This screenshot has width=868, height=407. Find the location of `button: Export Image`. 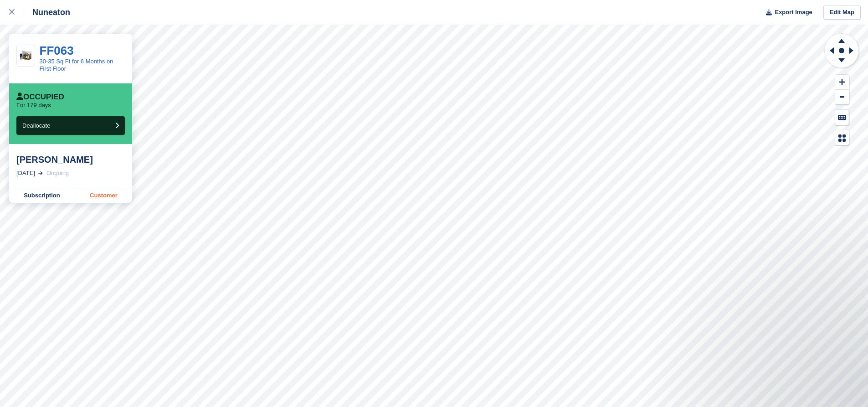

button: Export Image is located at coordinates (787, 12).